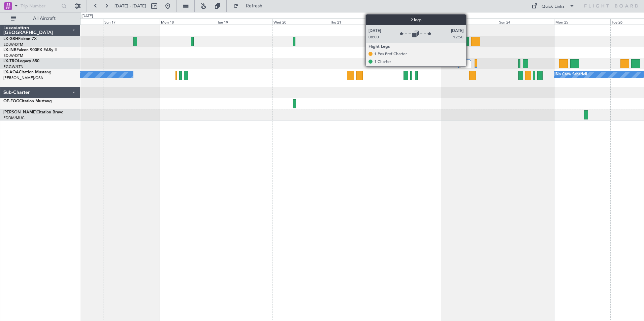 The height and width of the screenshot is (321, 644). What do you see at coordinates (553, 6) in the screenshot?
I see `button: Quick Links` at bounding box center [553, 6].